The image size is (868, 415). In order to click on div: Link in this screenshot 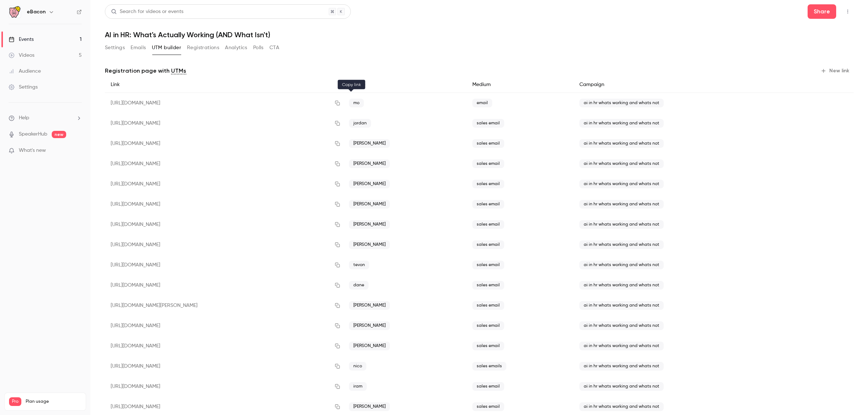, I will do `click(224, 85)`.